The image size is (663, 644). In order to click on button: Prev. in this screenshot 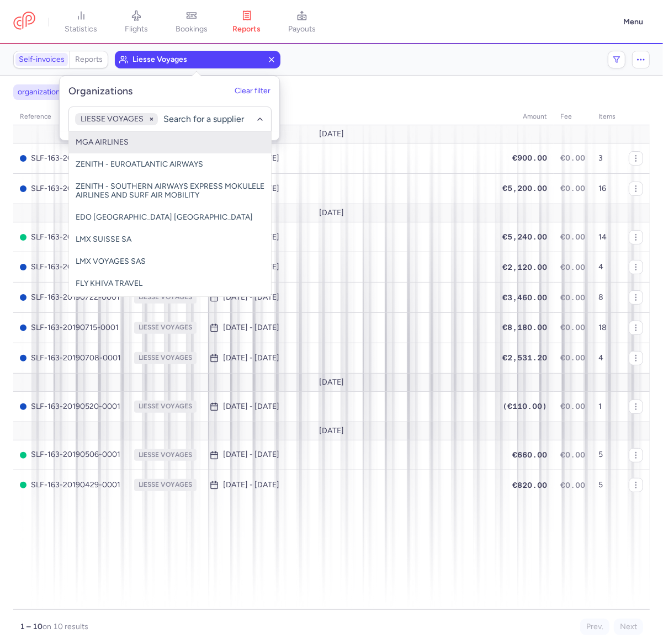, I will do `click(595, 627)`.